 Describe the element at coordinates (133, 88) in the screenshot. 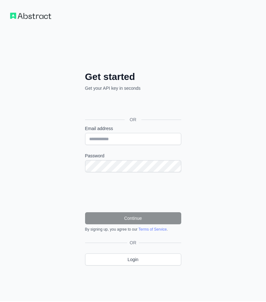

I see `p: Get your API key in seconds` at that location.